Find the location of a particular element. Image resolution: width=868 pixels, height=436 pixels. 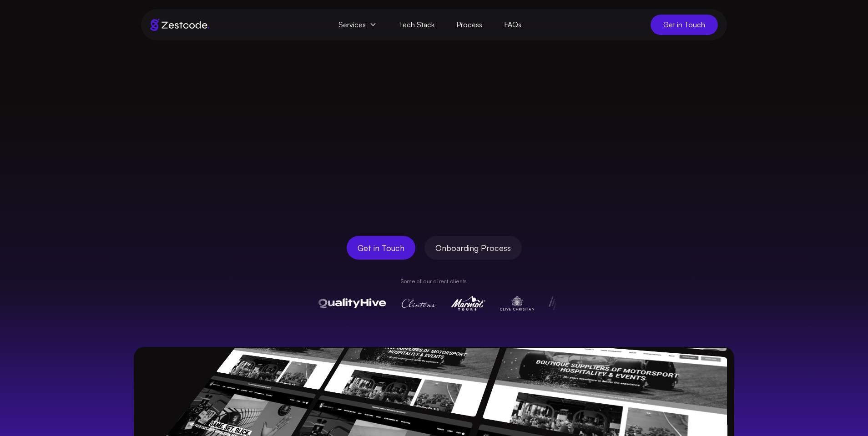

img: Quality Hive UI is located at coordinates (610, 369).